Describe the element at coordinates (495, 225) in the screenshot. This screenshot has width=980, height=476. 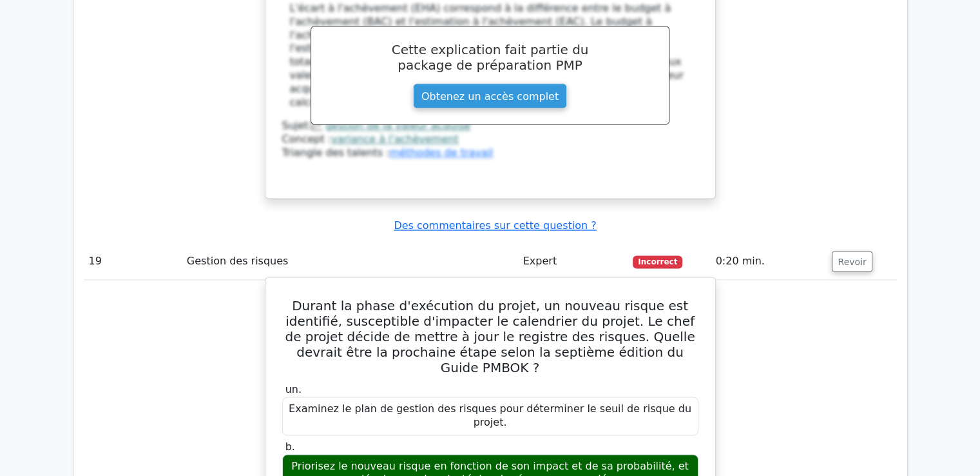
I see `font: Des commentaires sur cette question ?` at that location.